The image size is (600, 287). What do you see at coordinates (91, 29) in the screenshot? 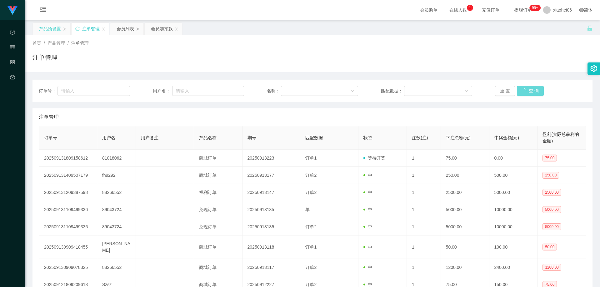
I see `div: 注单管理` at bounding box center [91, 29].